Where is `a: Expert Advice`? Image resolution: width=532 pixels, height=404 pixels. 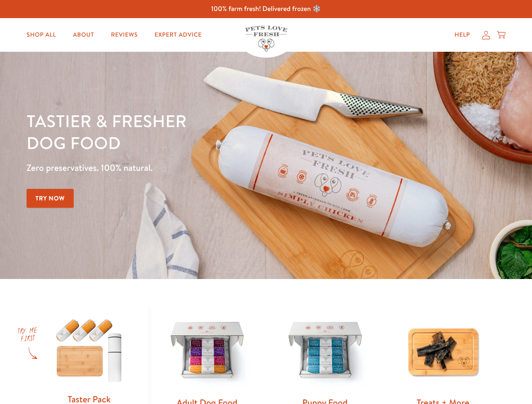 a: Expert Advice is located at coordinates (178, 35).